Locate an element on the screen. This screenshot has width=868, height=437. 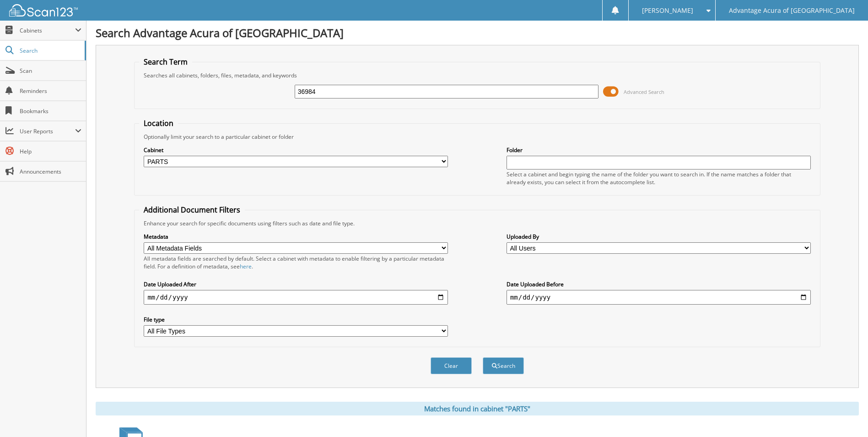
label: File type is located at coordinates (296, 319).